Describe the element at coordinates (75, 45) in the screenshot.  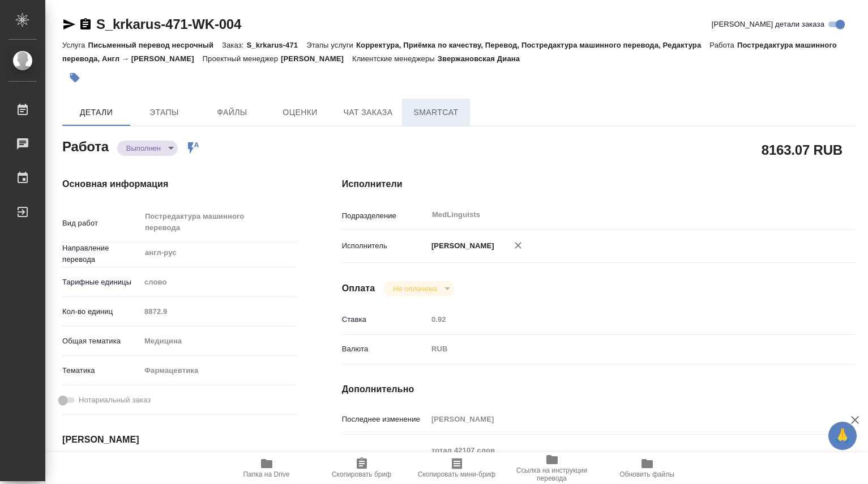
I see `p: Услуга` at that location.